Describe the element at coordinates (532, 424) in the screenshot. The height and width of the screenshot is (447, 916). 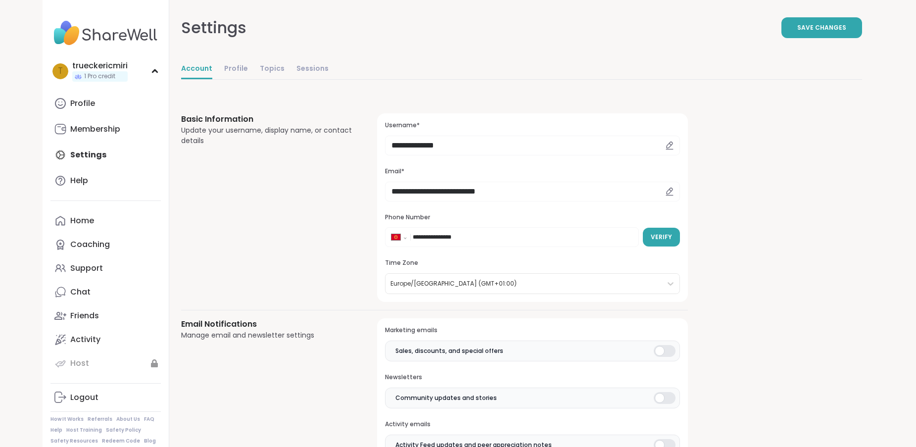
I see `h3: Activity emails` at that location.